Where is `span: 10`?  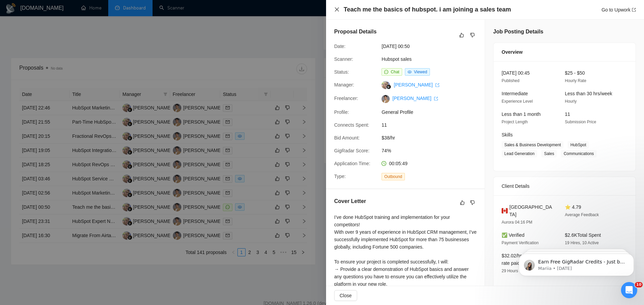 span: 10 is located at coordinates (639, 285).